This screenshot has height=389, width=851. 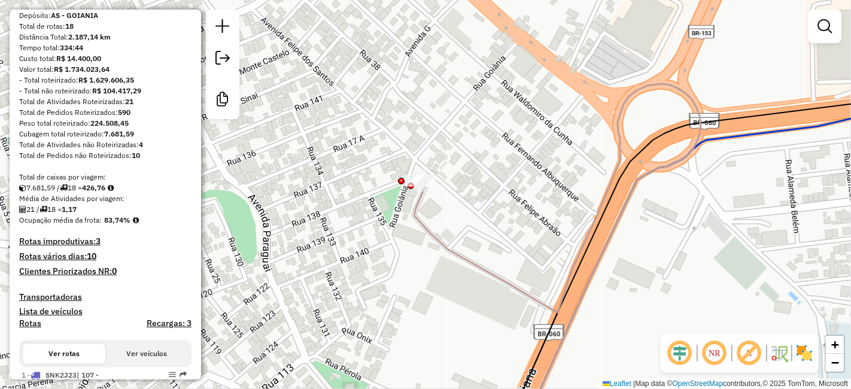 What do you see at coordinates (105, 199) in the screenshot?
I see `div: Média de Atividades por viagem:` at bounding box center [105, 199].